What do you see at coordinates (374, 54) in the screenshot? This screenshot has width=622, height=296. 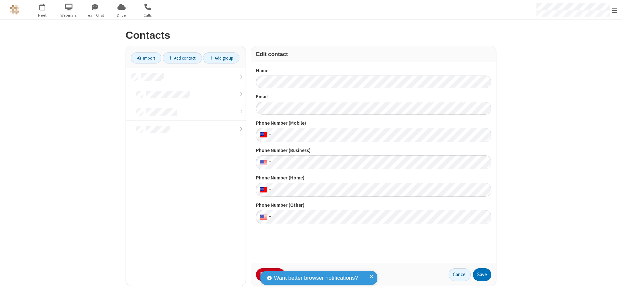 I see `h3: Edit contact` at bounding box center [374, 54].